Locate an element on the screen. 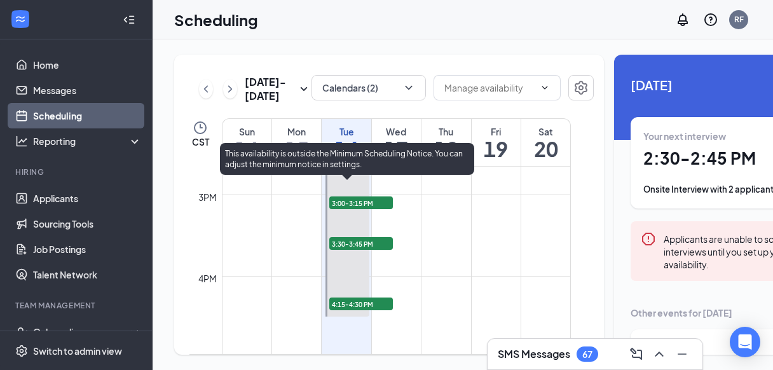  a: Applicants is located at coordinates (87, 198).